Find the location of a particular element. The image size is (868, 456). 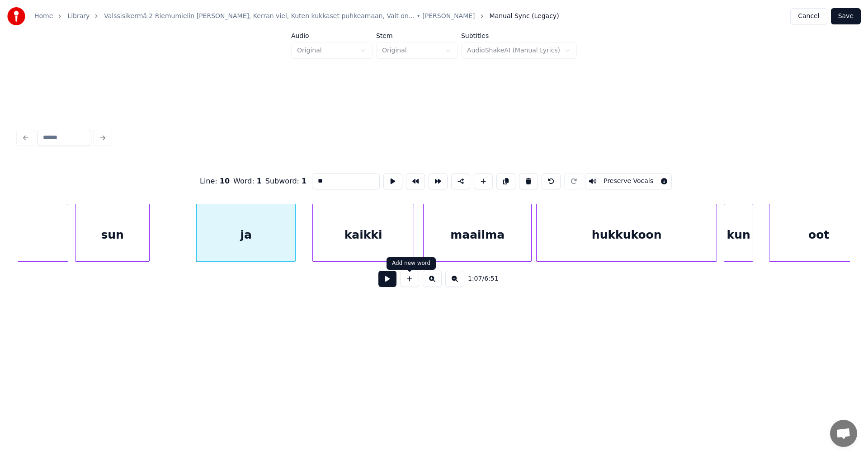

span: 10 is located at coordinates (225, 181).